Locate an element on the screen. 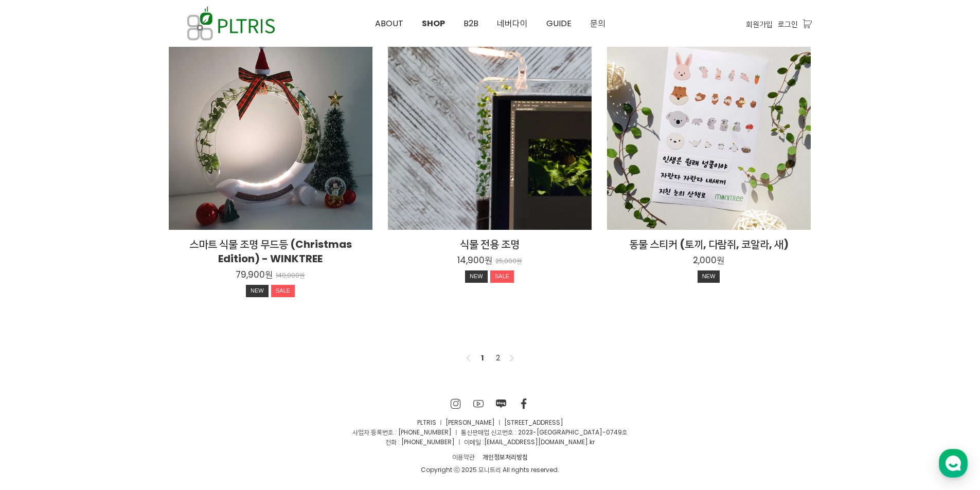 This screenshot has width=980, height=490. a: GUIDE is located at coordinates (559, 24).